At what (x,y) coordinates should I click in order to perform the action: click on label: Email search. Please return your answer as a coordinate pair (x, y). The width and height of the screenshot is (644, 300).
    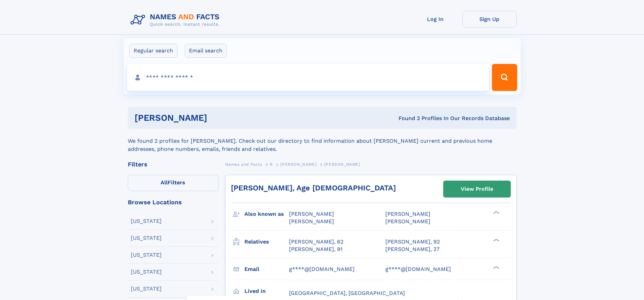
    Looking at the image, I should click on (206, 51).